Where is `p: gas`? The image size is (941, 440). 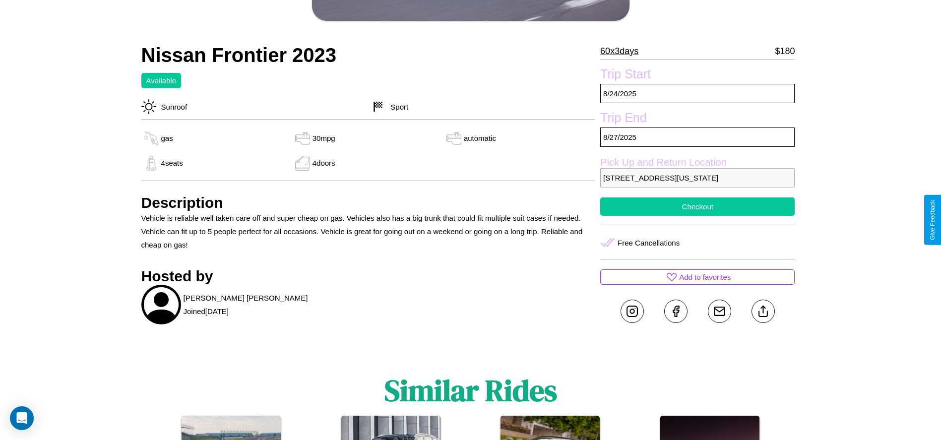
p: gas is located at coordinates (167, 138).